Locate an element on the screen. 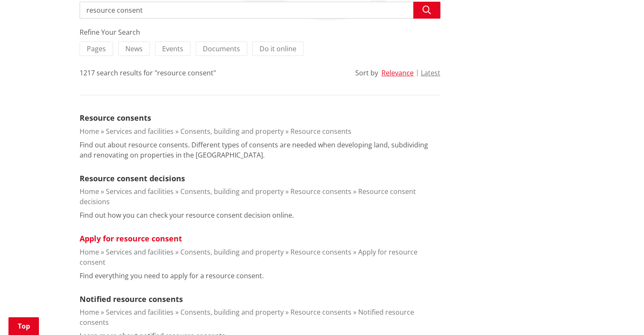 The image size is (644, 335). button: Latest is located at coordinates (431, 72).